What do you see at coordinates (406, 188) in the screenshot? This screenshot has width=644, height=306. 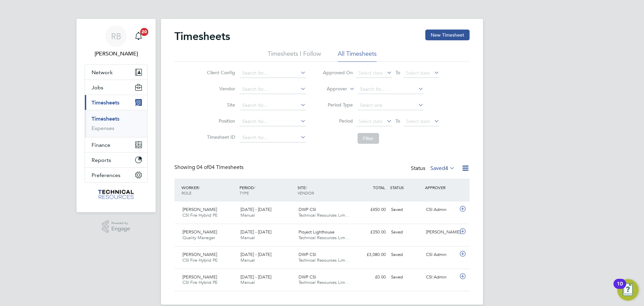 I see `div: STATUS` at bounding box center [406, 188].